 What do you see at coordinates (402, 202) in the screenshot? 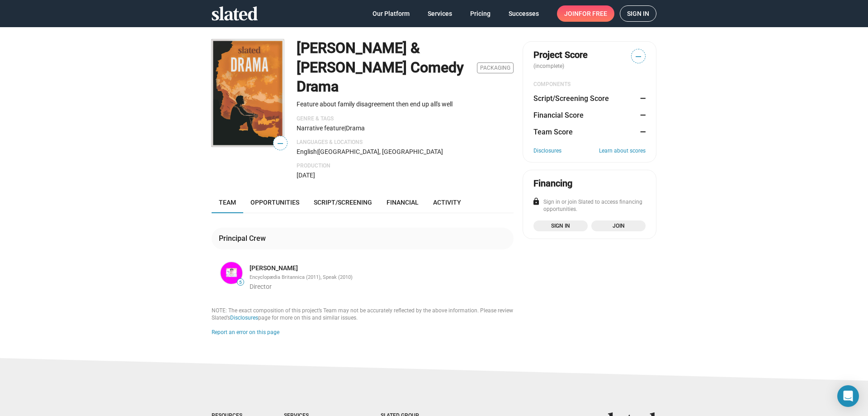
I see `span: Financial` at bounding box center [402, 202].